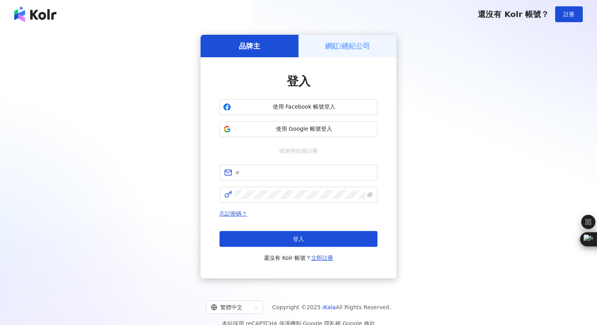 Image resolution: width=597 pixels, height=325 pixels. Describe the element at coordinates (35, 14) in the screenshot. I see `img: logo` at that location.